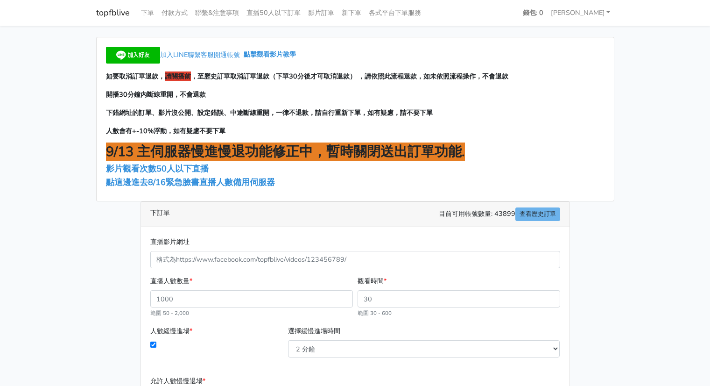 This screenshot has height=386, width=710. Describe the element at coordinates (178, 76) in the screenshot. I see `span: 請關播前` at that location.